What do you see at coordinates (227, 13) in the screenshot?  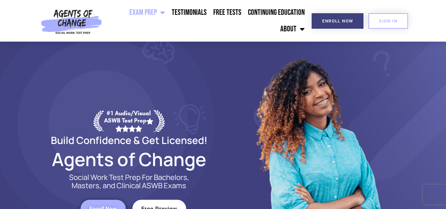 I see `a: Free Tests` at bounding box center [227, 13].